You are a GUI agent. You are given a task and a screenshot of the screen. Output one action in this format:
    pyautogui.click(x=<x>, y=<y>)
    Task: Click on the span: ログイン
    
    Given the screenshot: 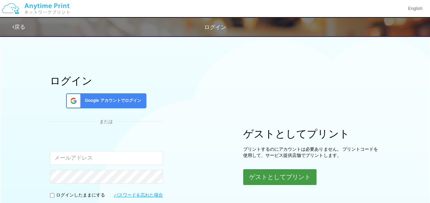 What is the action you would take?
    pyautogui.click(x=215, y=27)
    